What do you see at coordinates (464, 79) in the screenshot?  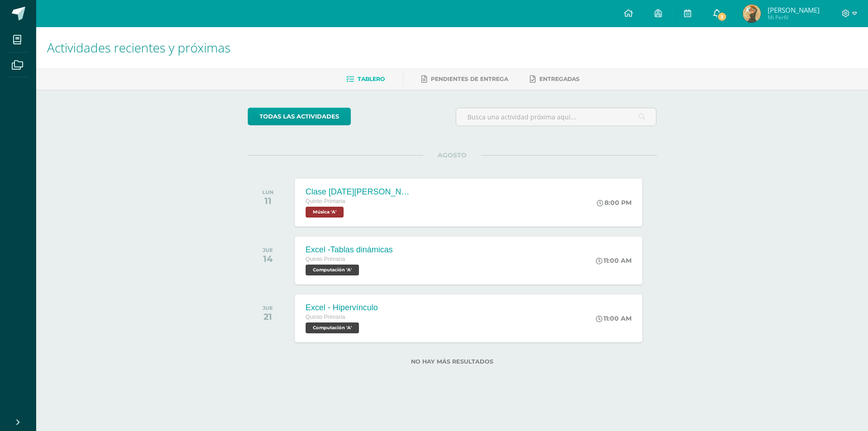 I see `a: Pendientes de entrega` at bounding box center [464, 79].